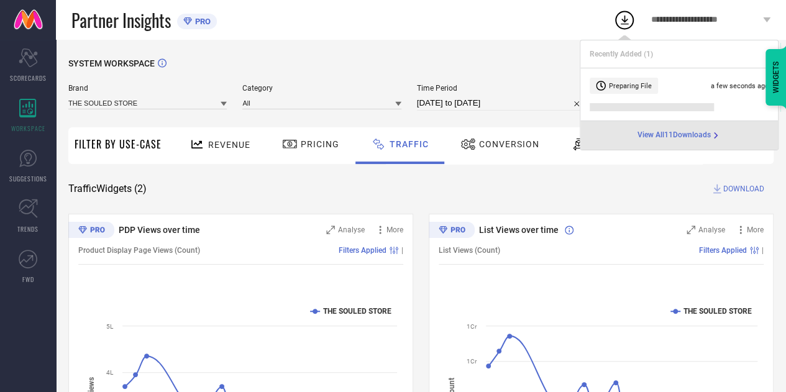 This screenshot has width=786, height=392. I want to click on span: TRENDS, so click(28, 229).